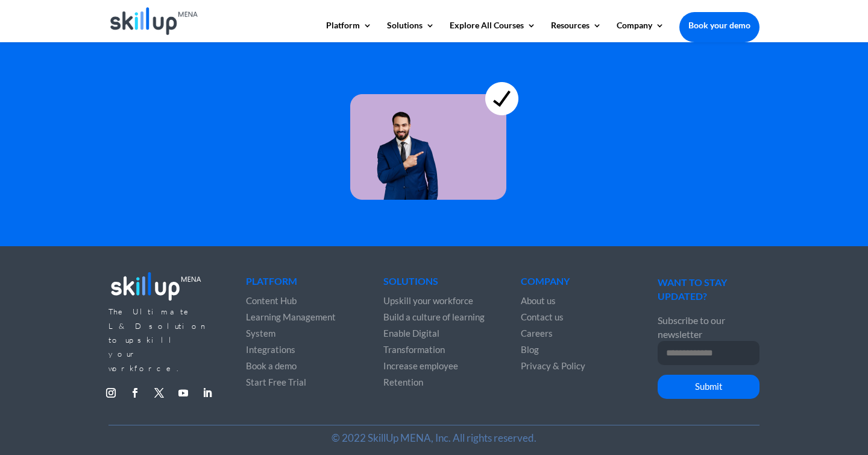 The width and height of the screenshot is (868, 455). Describe the element at coordinates (207, 393) in the screenshot. I see `a: Follow on LinkedIn` at that location.